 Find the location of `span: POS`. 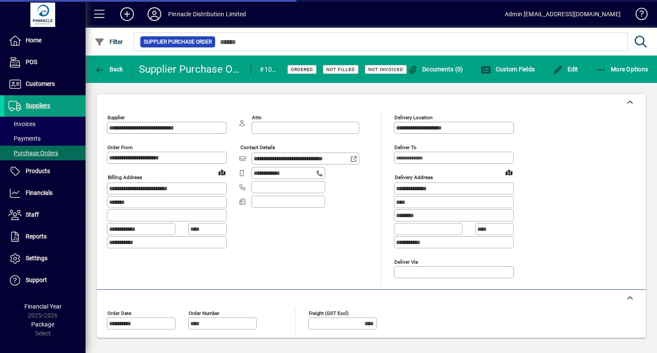

span: POS is located at coordinates (31, 62).